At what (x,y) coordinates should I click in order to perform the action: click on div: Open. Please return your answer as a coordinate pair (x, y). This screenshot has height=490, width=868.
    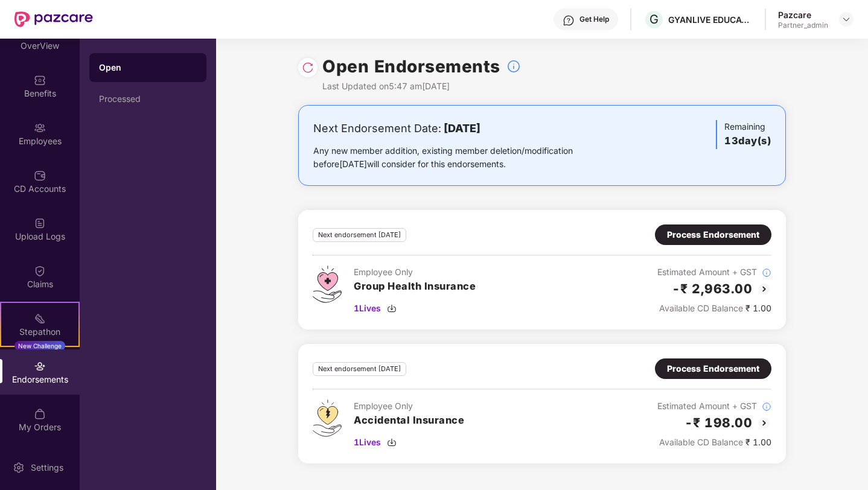
    Looking at the image, I should click on (148, 67).